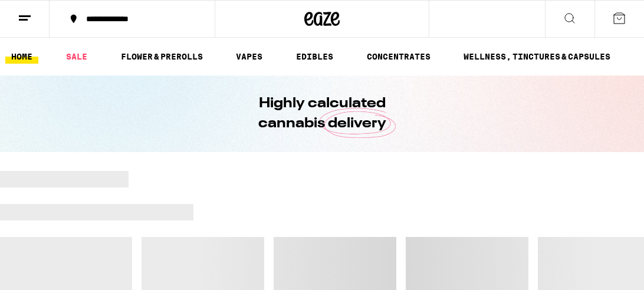  What do you see at coordinates (537, 57) in the screenshot?
I see `a: WELLNESS, TINCTURES & CAPSULES` at bounding box center [537, 57].